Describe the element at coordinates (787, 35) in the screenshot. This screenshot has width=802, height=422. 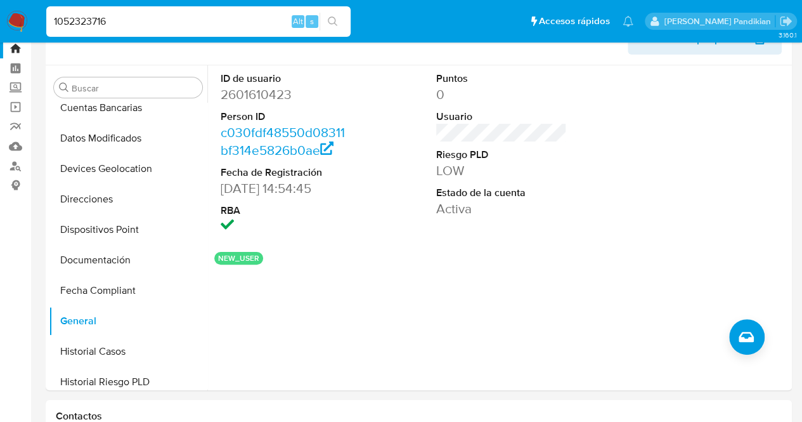
I see `span: 3.160.1` at that location.